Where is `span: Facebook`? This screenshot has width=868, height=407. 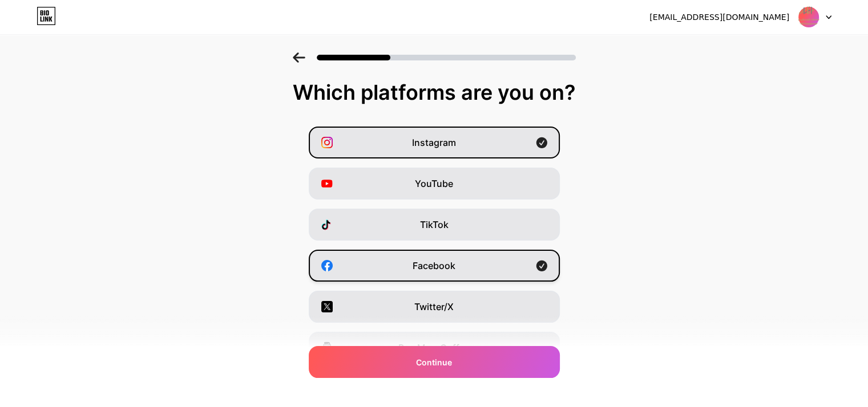 span: Facebook is located at coordinates (434, 266).